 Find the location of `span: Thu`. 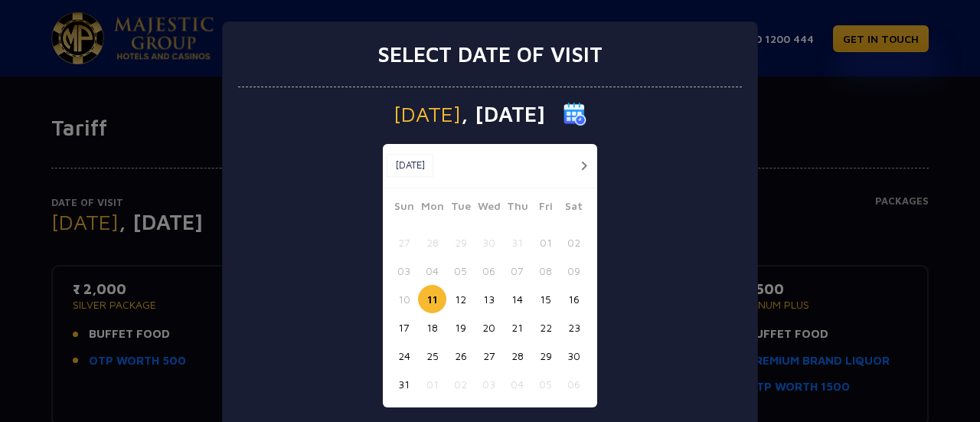

span: Thu is located at coordinates (517, 208).